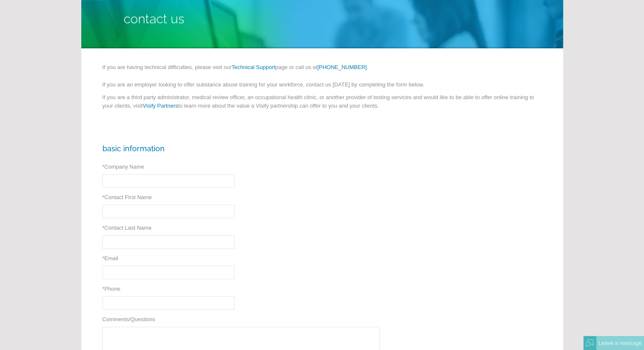  Describe the element at coordinates (127, 197) in the screenshot. I see `label: Contact First Name` at that location.